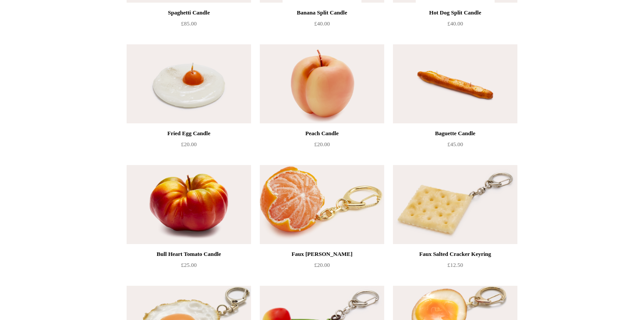 Image resolution: width=644 pixels, height=320 pixels. I want to click on div: Peach Candle, so click(322, 134).